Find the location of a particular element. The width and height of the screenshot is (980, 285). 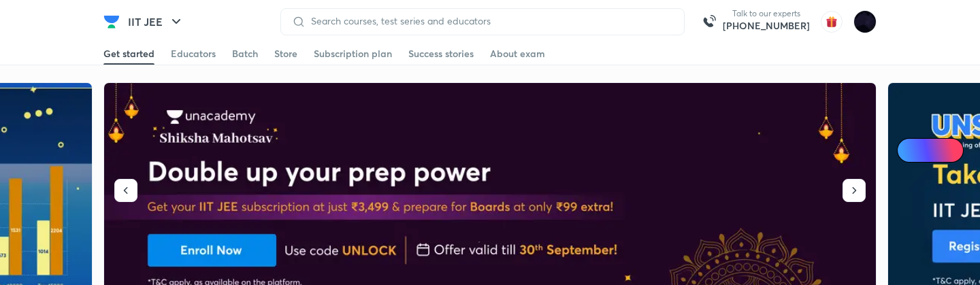

div: Batch is located at coordinates (245, 54).